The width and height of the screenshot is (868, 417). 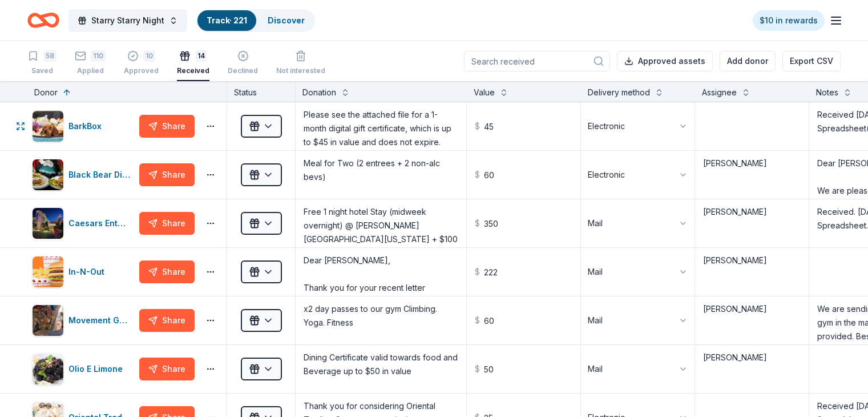 What do you see at coordinates (83, 223) in the screenshot?
I see `button: Image for Caesars EntertainmentCaesars Entertainment` at bounding box center [83, 223].